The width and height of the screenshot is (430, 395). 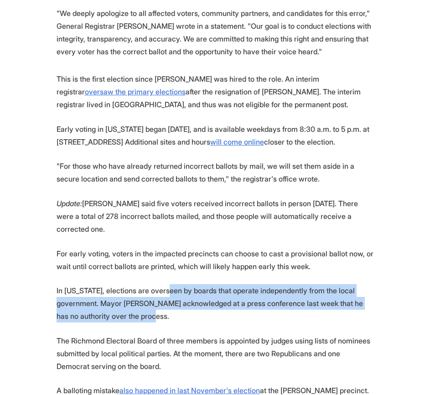 What do you see at coordinates (215, 173) in the screenshot?
I see `p: "For those who have already returned incorrect ballots by mail, we will set them aside in a secur...` at bounding box center [215, 173].